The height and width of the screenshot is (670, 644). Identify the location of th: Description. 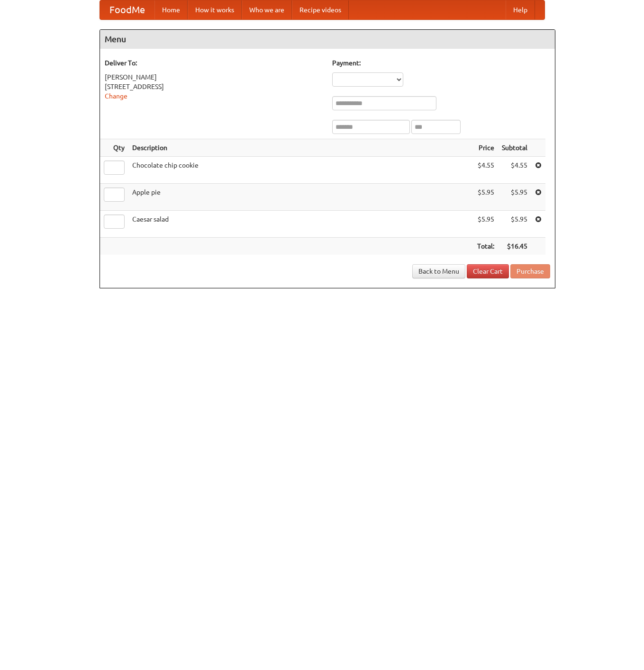
(301, 148).